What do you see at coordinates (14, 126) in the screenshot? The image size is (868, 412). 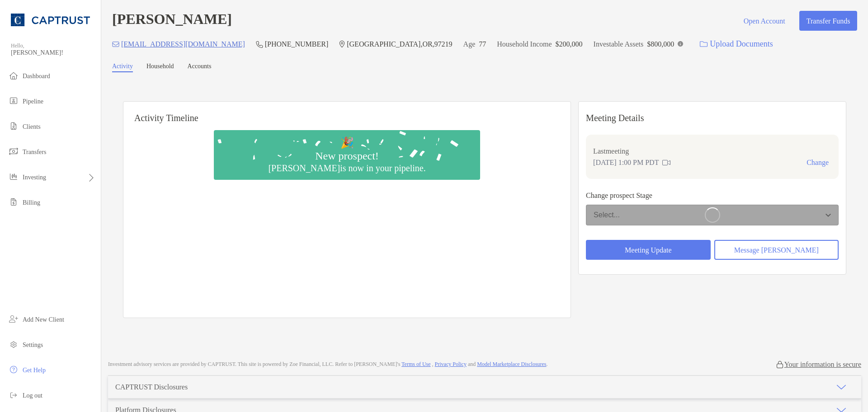 I see `img: clients icon` at bounding box center [14, 126].